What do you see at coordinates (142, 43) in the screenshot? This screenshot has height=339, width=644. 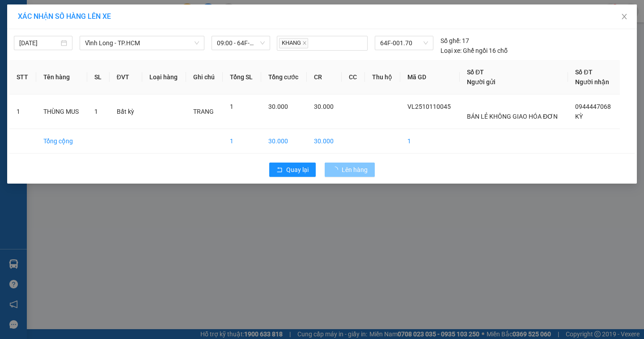 I see `span: Vĩnh Long - TP.HCM` at bounding box center [142, 43].